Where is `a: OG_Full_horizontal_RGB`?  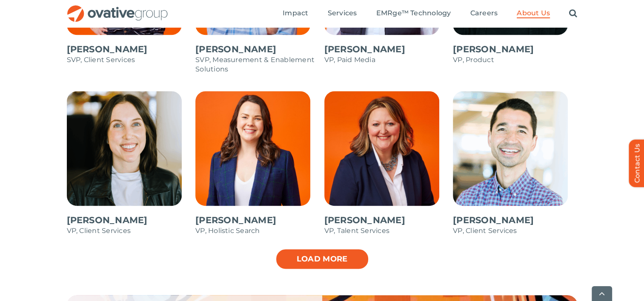 a: OG_Full_horizontal_RGB is located at coordinates (117, 8).